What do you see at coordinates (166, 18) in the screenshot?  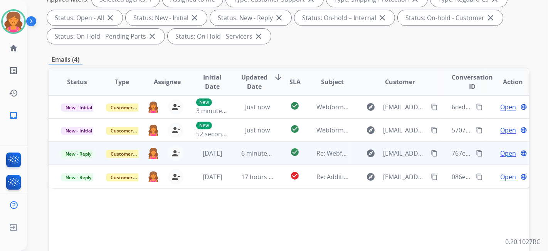 I see `div: Status: New - Initial` at bounding box center [166, 18].